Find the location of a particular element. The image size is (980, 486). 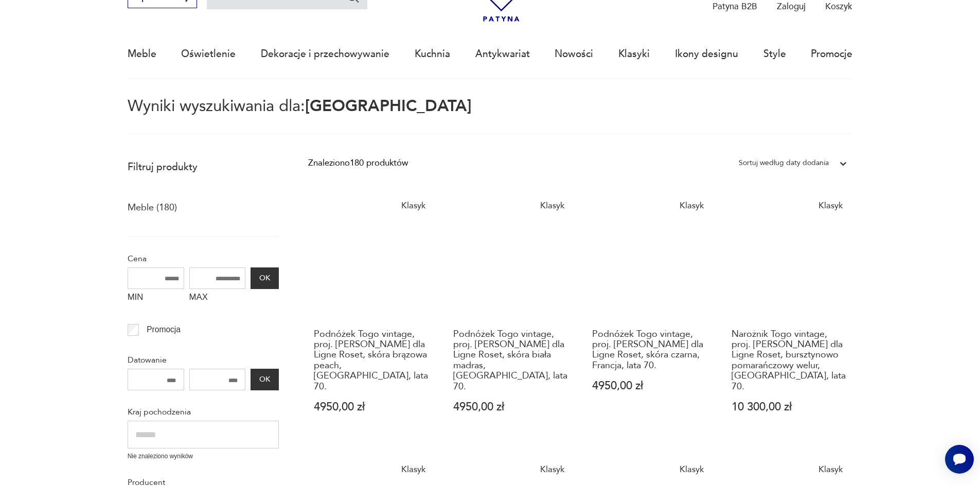

a: Style is located at coordinates (774, 54).